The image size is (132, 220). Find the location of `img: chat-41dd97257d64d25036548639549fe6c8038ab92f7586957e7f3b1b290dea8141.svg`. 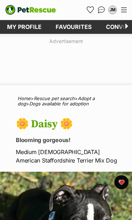

img: chat-41dd97257d64d25036548639549fe6c8038ab92f7586957e7f3b1b290dea8141.svg is located at coordinates (102, 10).